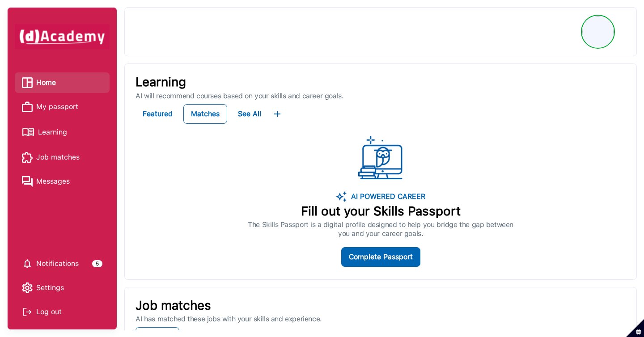 Image resolution: width=644 pixels, height=337 pixels. I want to click on img: dAcademy, so click(62, 37).